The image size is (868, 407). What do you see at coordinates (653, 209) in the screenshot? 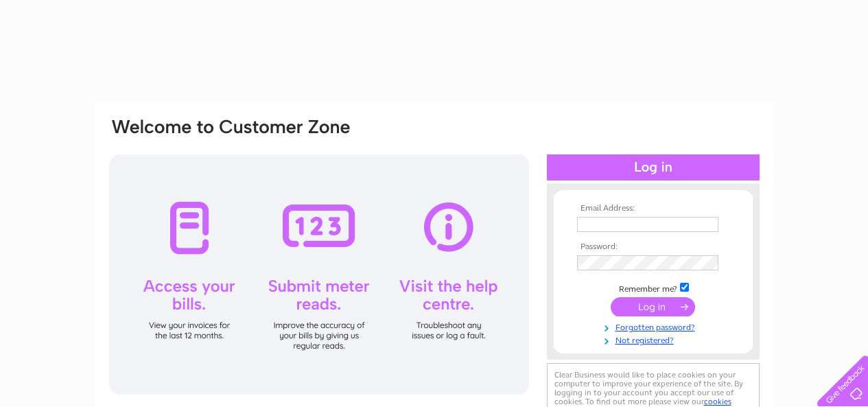
I see `th: Email Address:` at bounding box center [653, 209].